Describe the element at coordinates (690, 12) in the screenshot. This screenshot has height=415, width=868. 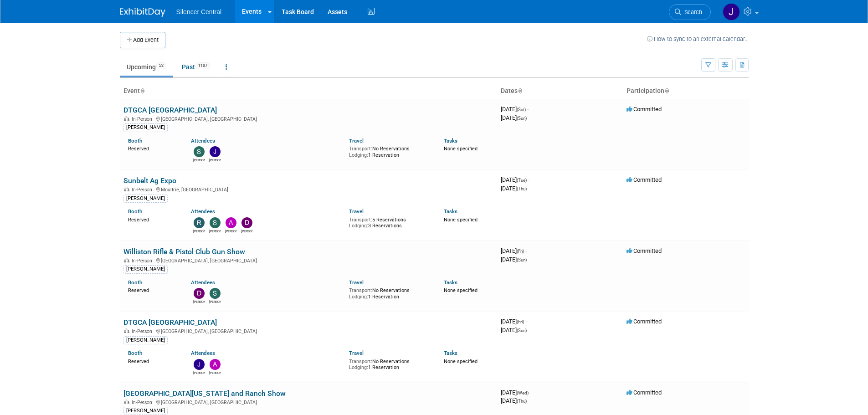
I see `a: Search` at that location.